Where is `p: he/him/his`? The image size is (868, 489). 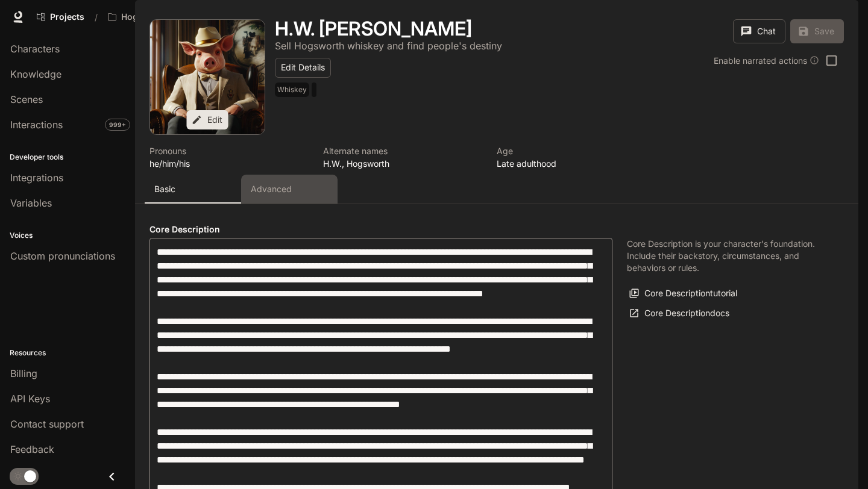 p: he/him/his is located at coordinates (229, 163).